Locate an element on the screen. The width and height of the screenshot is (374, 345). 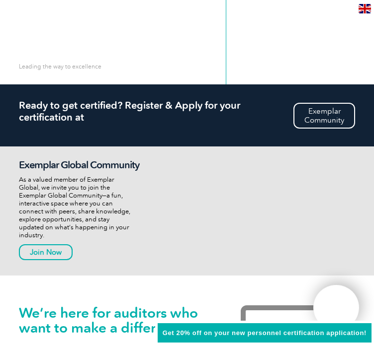
a: ExemplarCommunity is located at coordinates (324, 116).